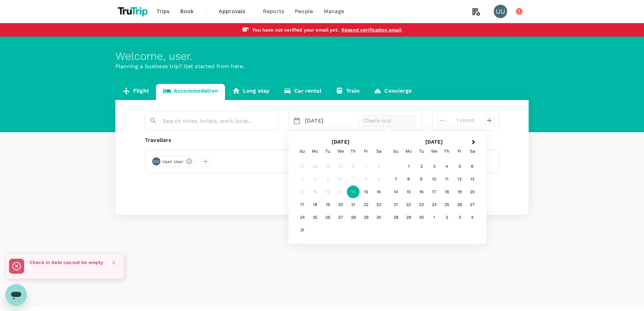  I want to click on div: Choose Saturday, August 23rd, 2025, so click(379, 204).